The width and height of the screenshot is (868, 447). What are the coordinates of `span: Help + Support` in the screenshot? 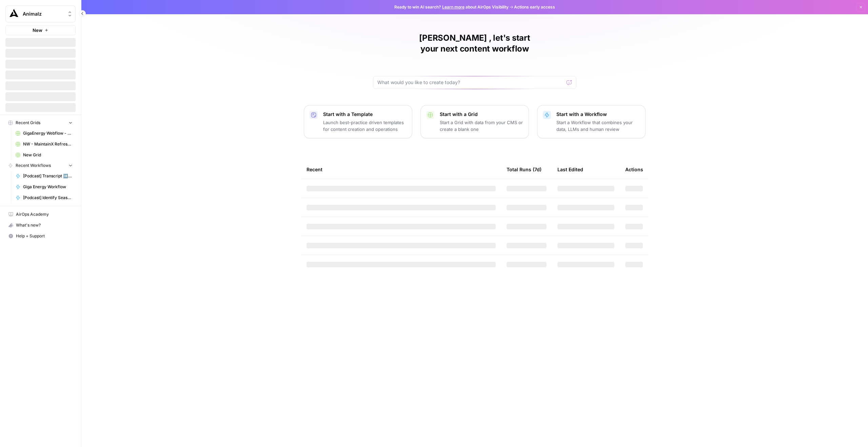 It's located at (44, 236).